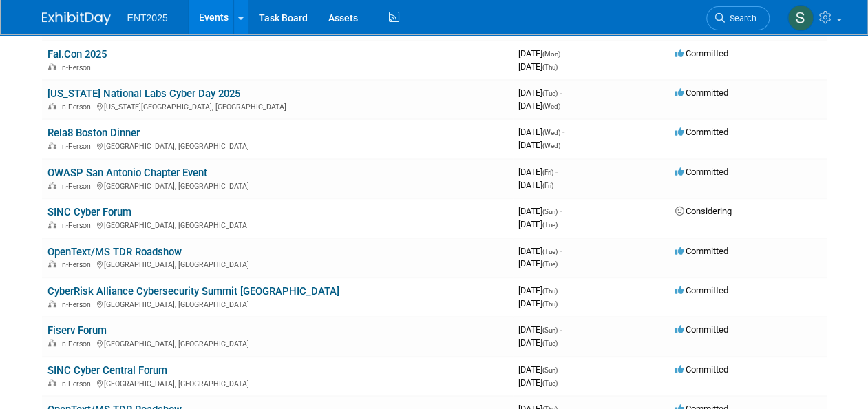  What do you see at coordinates (93, 133) in the screenshot?
I see `a: Rela8 Boston Dinner` at bounding box center [93, 133].